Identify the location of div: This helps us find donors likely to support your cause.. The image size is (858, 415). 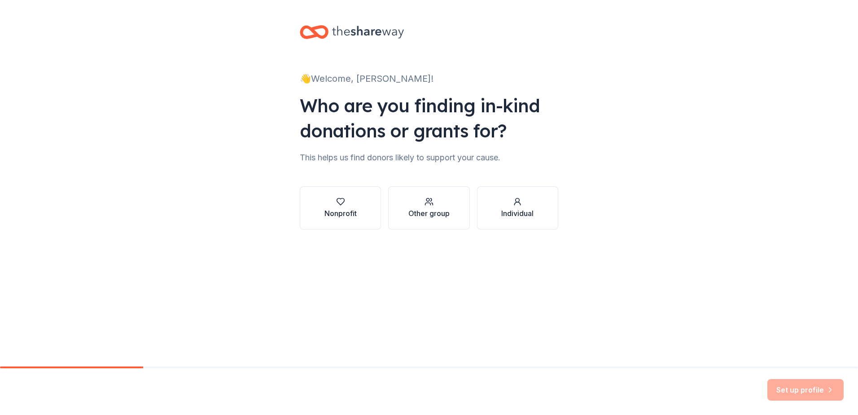
(429, 158).